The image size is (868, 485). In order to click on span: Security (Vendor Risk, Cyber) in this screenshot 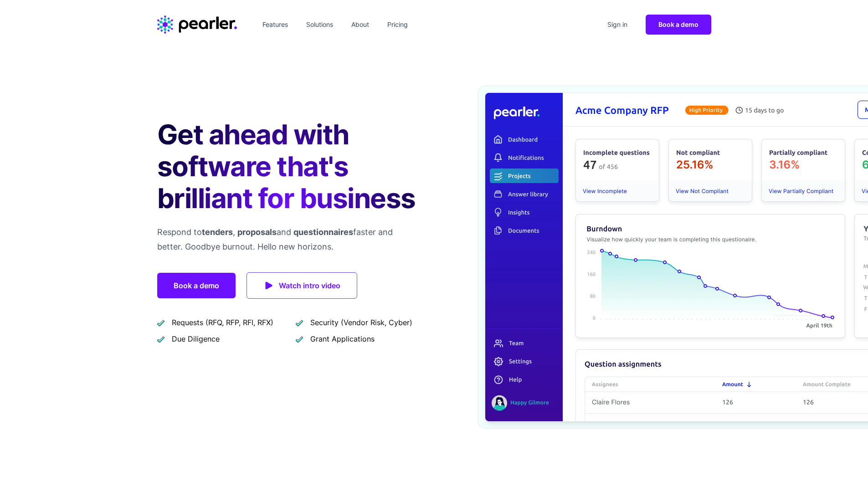, I will do `click(361, 322)`.